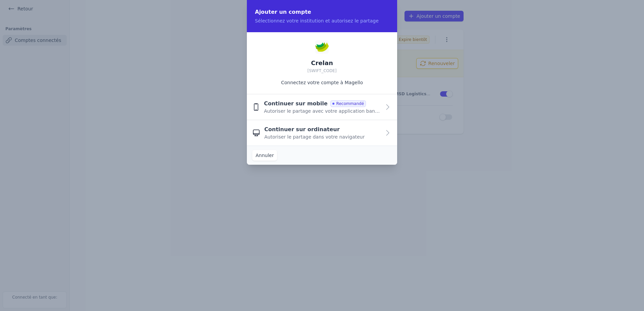 This screenshot has width=644, height=311. Describe the element at coordinates (322, 12) in the screenshot. I see `h2: Ajouter un compte` at that location.